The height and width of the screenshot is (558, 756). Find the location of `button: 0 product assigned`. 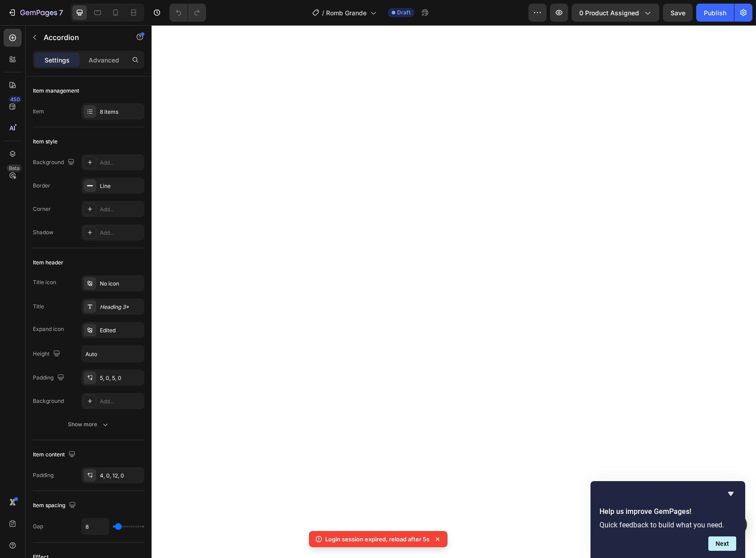

button: 0 product assigned is located at coordinates (616, 13).